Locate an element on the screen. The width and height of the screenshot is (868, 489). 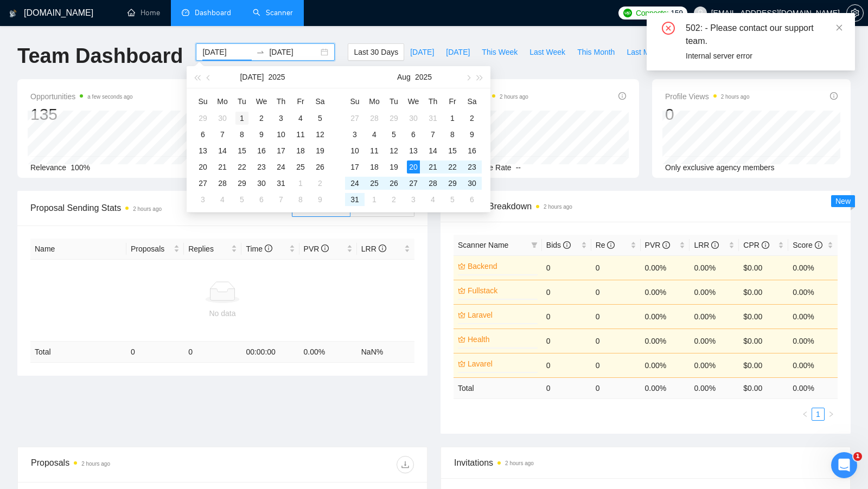
td: 2025-08-20 is located at coordinates (414, 167).